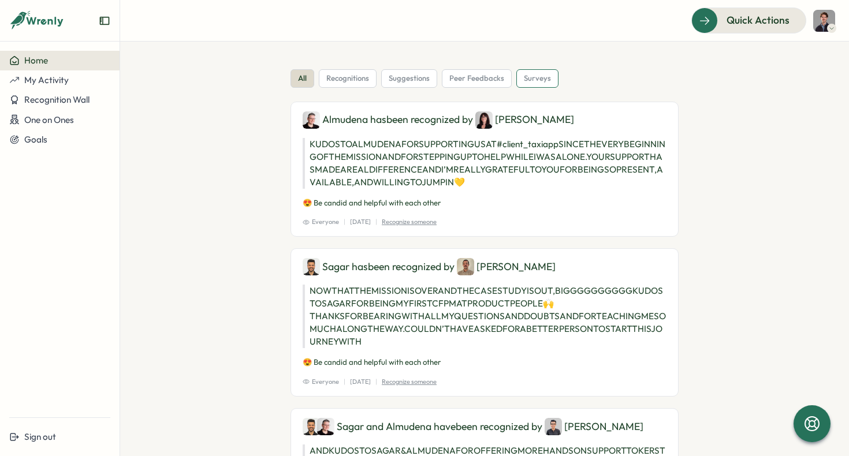 The height and width of the screenshot is (456, 849). Describe the element at coordinates (757, 20) in the screenshot. I see `span: Quick Actions` at that location.